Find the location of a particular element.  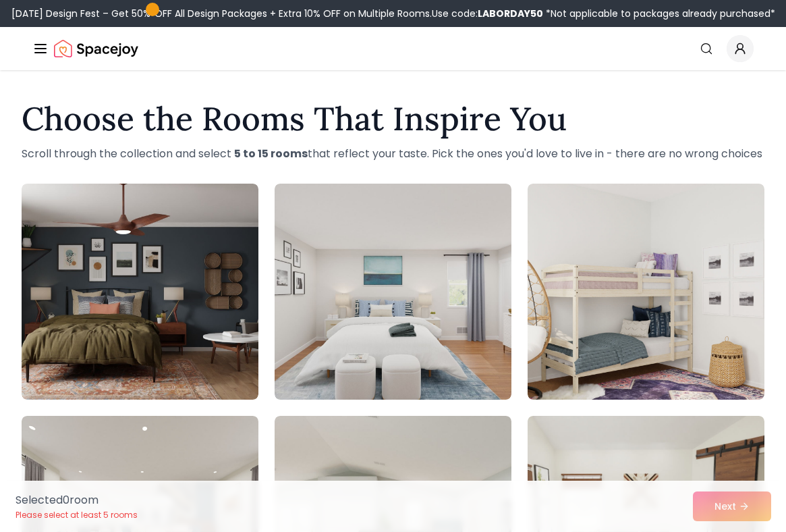

span: *Not applicable to packages already purchased* is located at coordinates (659, 14).